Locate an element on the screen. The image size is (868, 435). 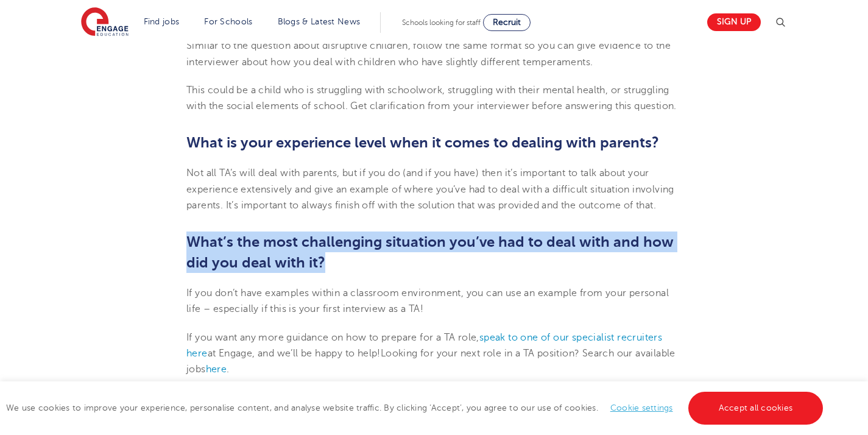
span: If you want any more guidance on how to prepare for a TA role, at Engage, and we’ll be happy to h... is located at coordinates (424, 345).